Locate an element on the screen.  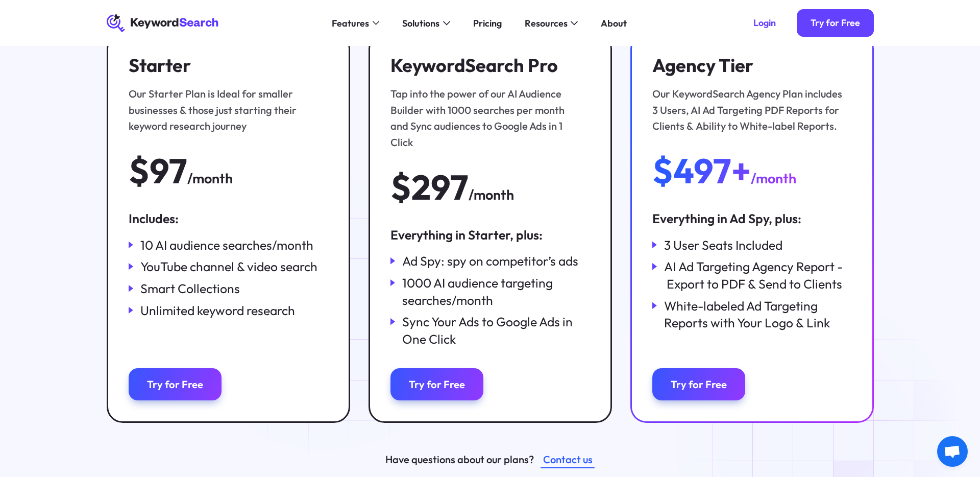
div: $497+ is located at coordinates (702, 171).